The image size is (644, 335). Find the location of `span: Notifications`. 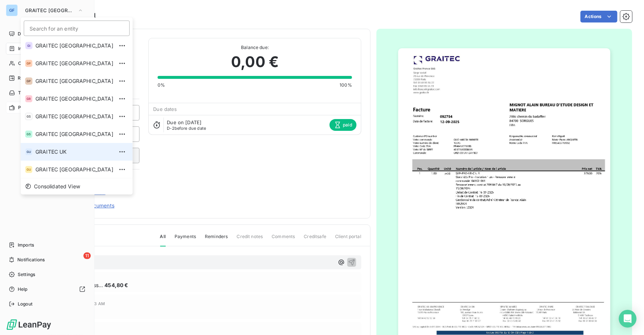

span: Notifications is located at coordinates (31, 260).